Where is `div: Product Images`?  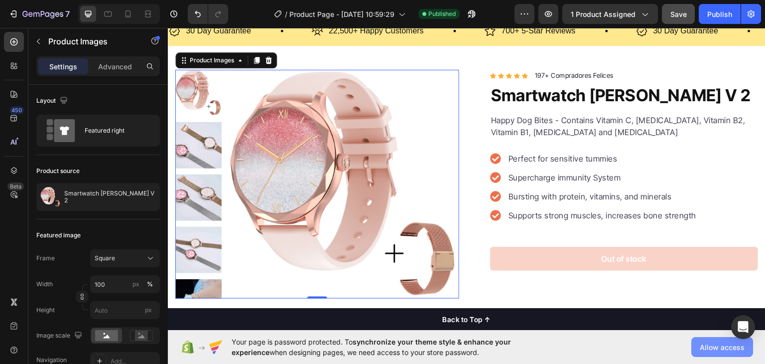 div: Product Images is located at coordinates (44, 32).